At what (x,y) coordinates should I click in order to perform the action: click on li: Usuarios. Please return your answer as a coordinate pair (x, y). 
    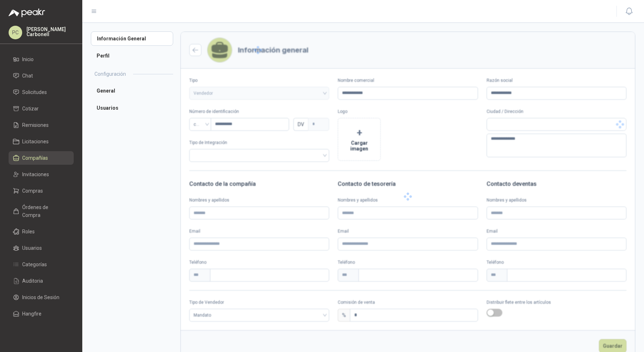
    Looking at the image, I should click on (132, 108).